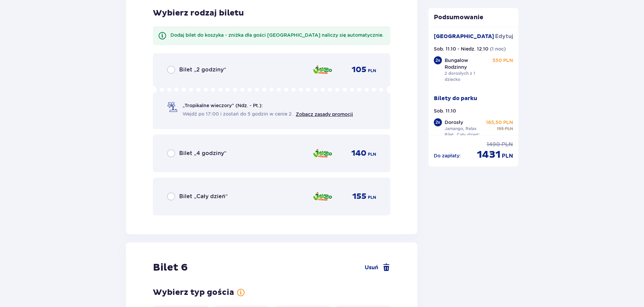 The width and height of the screenshot is (644, 307). What do you see at coordinates (203, 197) in the screenshot?
I see `span: Bilet „Cały dzień”` at bounding box center [203, 197].